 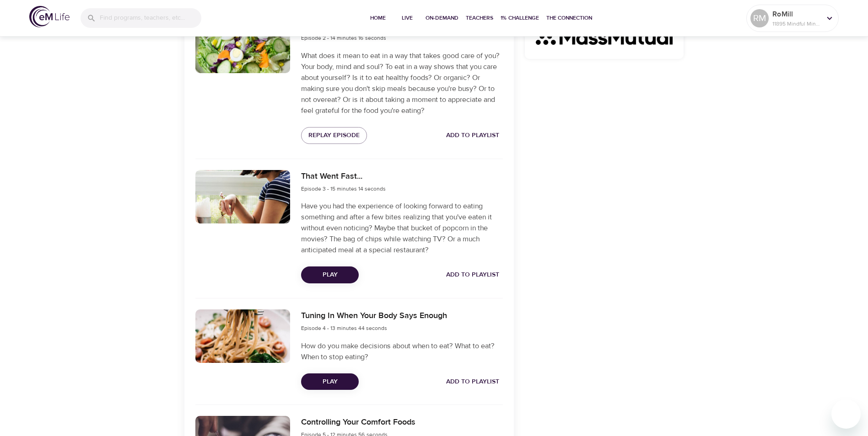 What do you see at coordinates (334, 135) in the screenshot?
I see `button: Replay Episode` at bounding box center [334, 135].